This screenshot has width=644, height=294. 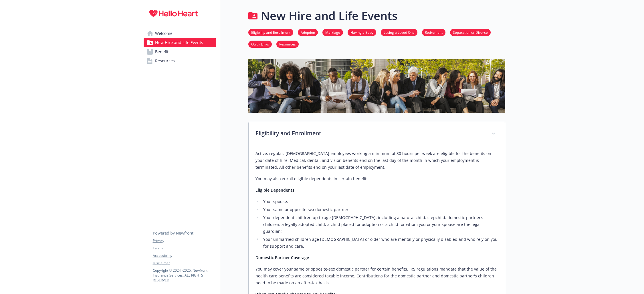 What do you see at coordinates (184, 241) in the screenshot?
I see `a: Privacy` at bounding box center [184, 241].